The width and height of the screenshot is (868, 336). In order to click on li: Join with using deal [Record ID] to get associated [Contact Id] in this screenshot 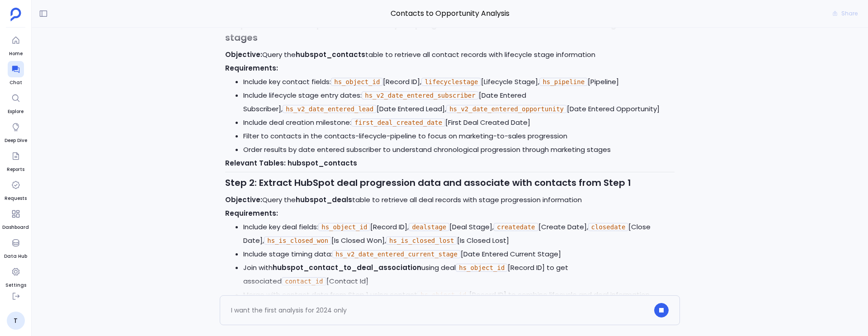, I will do `click(459, 275)`.